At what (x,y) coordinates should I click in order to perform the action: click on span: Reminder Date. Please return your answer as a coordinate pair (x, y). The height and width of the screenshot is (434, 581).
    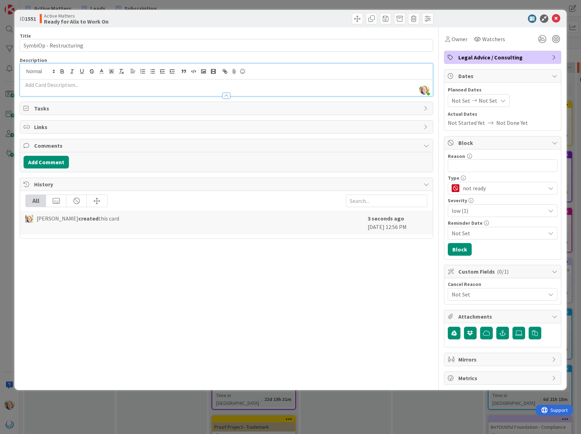
    Looking at the image, I should click on (465, 223).